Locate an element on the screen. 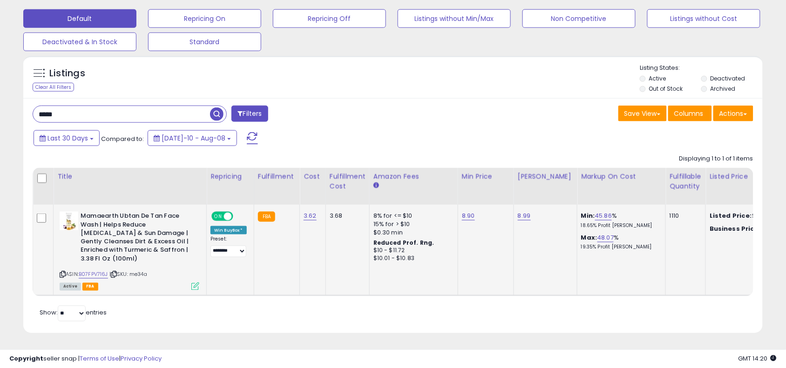 This screenshot has width=786, height=368. button: Last 30 Days is located at coordinates (67, 138).